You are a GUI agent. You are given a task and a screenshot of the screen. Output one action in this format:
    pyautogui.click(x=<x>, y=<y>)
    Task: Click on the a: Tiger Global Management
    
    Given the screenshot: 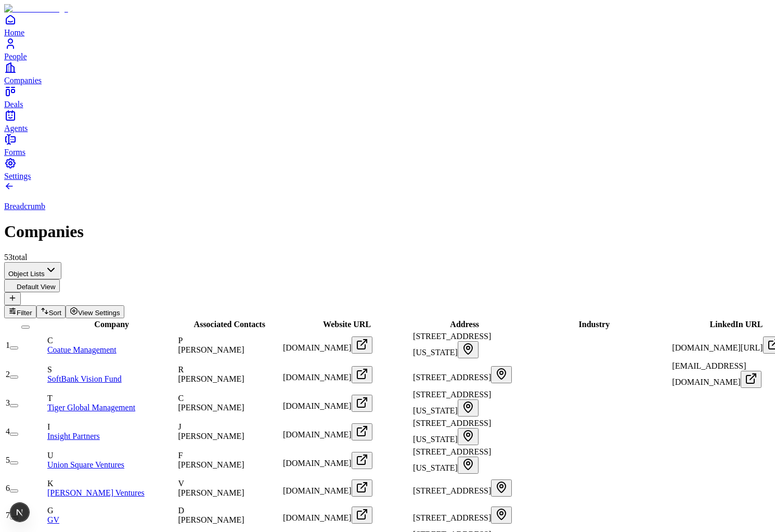 What is the action you would take?
    pyautogui.click(x=91, y=407)
    